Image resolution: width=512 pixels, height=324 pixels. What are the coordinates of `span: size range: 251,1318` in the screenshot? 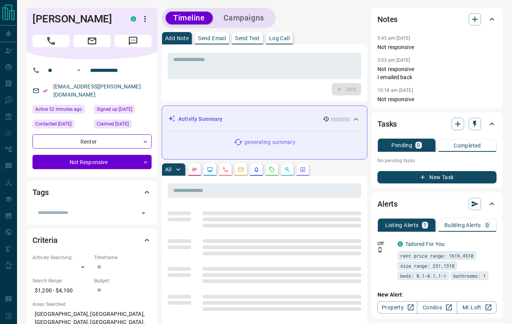 It's located at (427, 266).